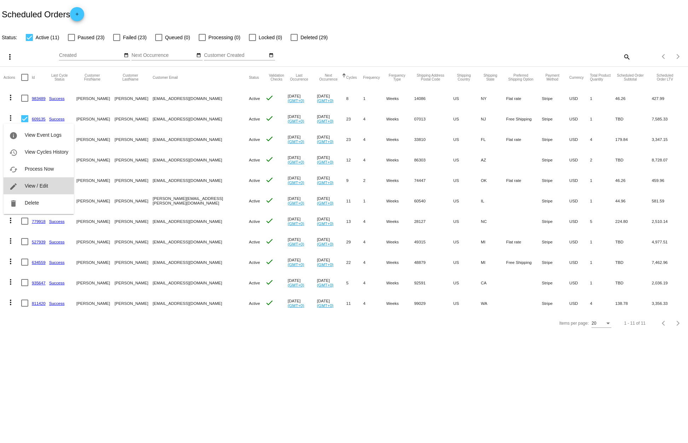 This screenshot has width=688, height=443. What do you see at coordinates (13, 187) in the screenshot?
I see `mat-icon: edit` at bounding box center [13, 187].